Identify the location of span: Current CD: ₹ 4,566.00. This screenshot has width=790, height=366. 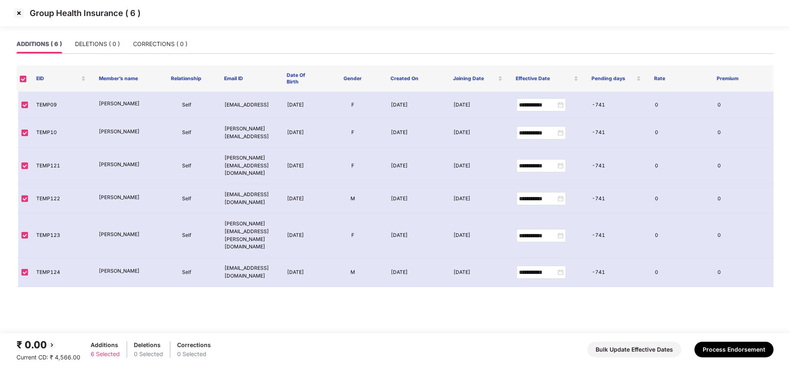
(48, 357).